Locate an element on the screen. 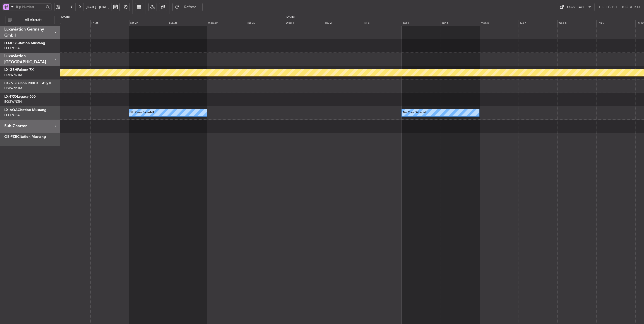 Image resolution: width=644 pixels, height=324 pixels. button: Refresh is located at coordinates (187, 7).